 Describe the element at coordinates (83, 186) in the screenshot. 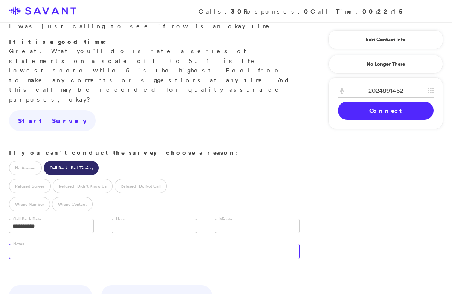

I see `label: Refused - Didn't Know Us` at that location.